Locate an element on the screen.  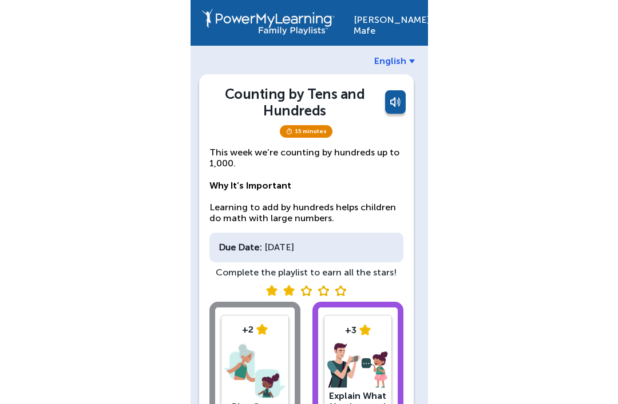
img: explain.png is located at coordinates (357, 366).